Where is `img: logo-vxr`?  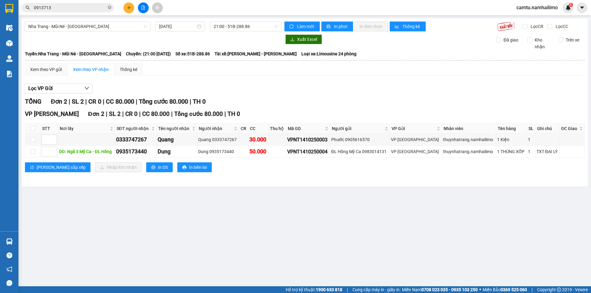
img: logo-vxr is located at coordinates (9, 9).